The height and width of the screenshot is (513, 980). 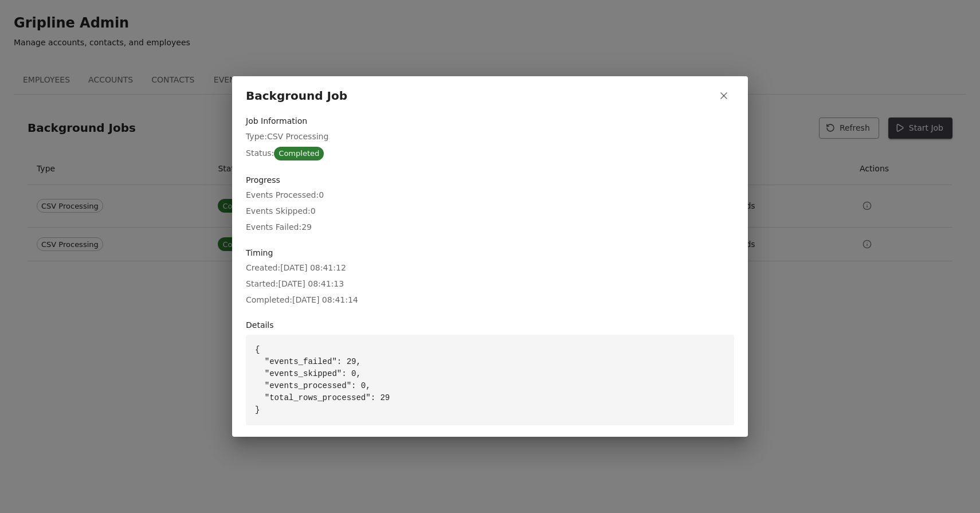 What do you see at coordinates (490, 154) in the screenshot?
I see `p: Status:` at bounding box center [490, 154].